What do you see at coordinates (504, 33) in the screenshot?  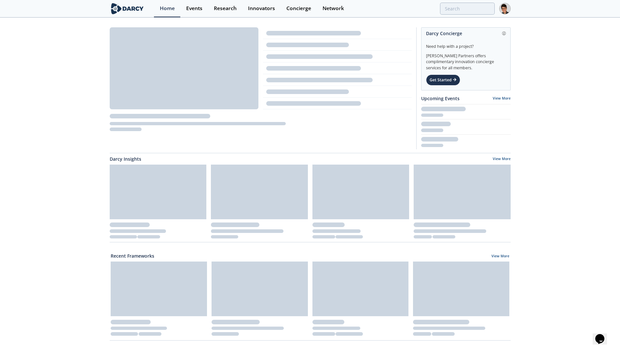 I see `img: information.svg` at bounding box center [504, 33].